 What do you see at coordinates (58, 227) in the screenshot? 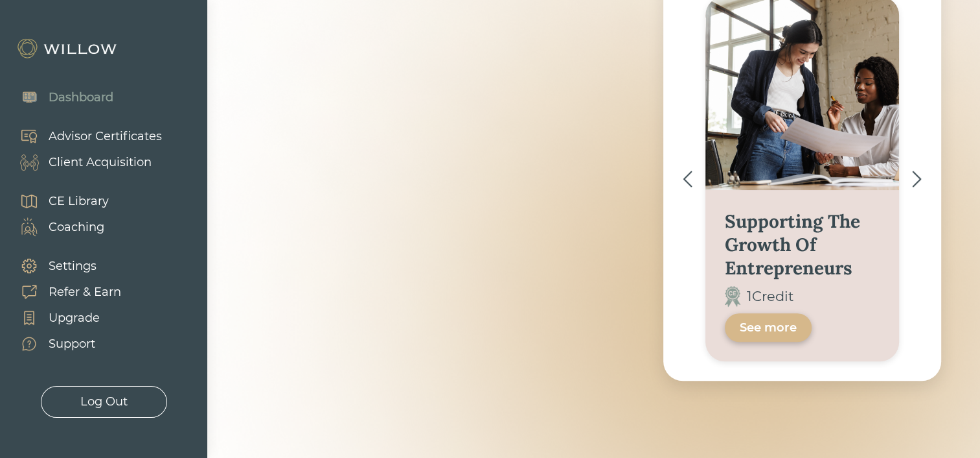
I see `a: Coaching` at bounding box center [58, 227].